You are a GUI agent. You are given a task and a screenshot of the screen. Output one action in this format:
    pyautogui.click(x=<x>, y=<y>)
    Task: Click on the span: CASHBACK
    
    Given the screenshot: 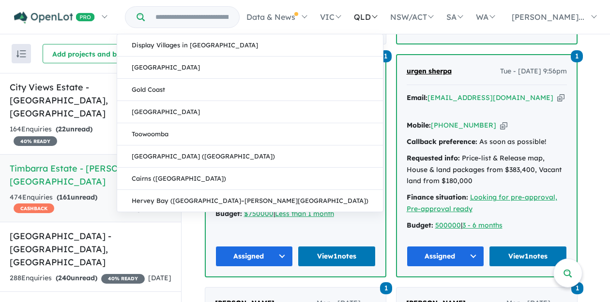 What is the action you would take?
    pyautogui.click(x=34, y=209)
    